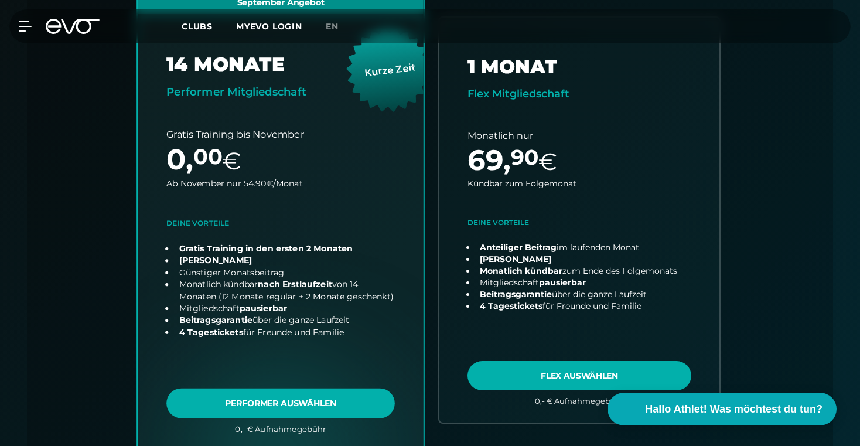  Describe the element at coordinates (734, 409) in the screenshot. I see `span: Hallo Athlet! Was möchtest du tun?` at that location.